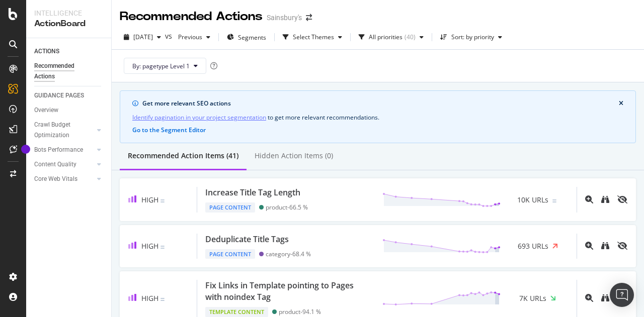 The image size is (644, 317). What do you see at coordinates (169, 36) in the screenshot?
I see `span: vs` at bounding box center [169, 36].